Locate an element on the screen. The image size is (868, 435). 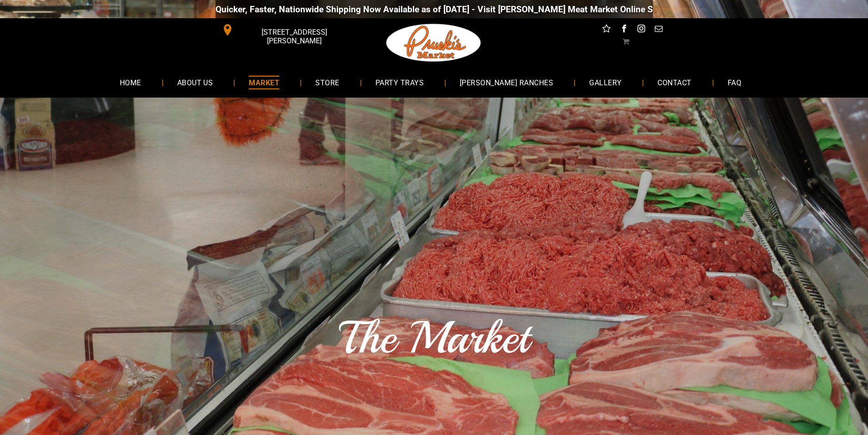
span: The Market is located at coordinates (434, 338).